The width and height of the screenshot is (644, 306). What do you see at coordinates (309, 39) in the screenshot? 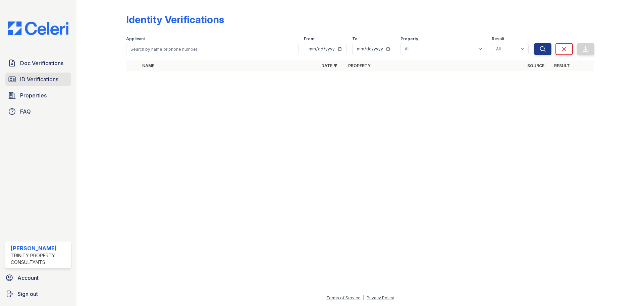
I see `label: From` at bounding box center [309, 39].